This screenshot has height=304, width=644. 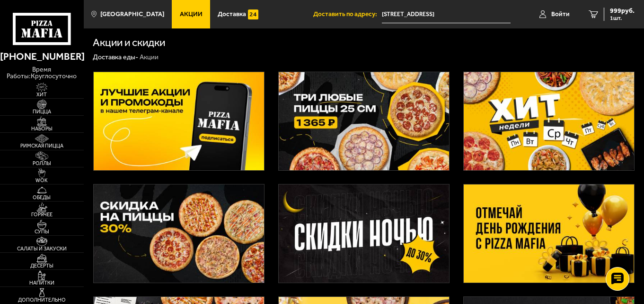 What do you see at coordinates (191, 14) in the screenshot?
I see `span: Акции` at bounding box center [191, 14].